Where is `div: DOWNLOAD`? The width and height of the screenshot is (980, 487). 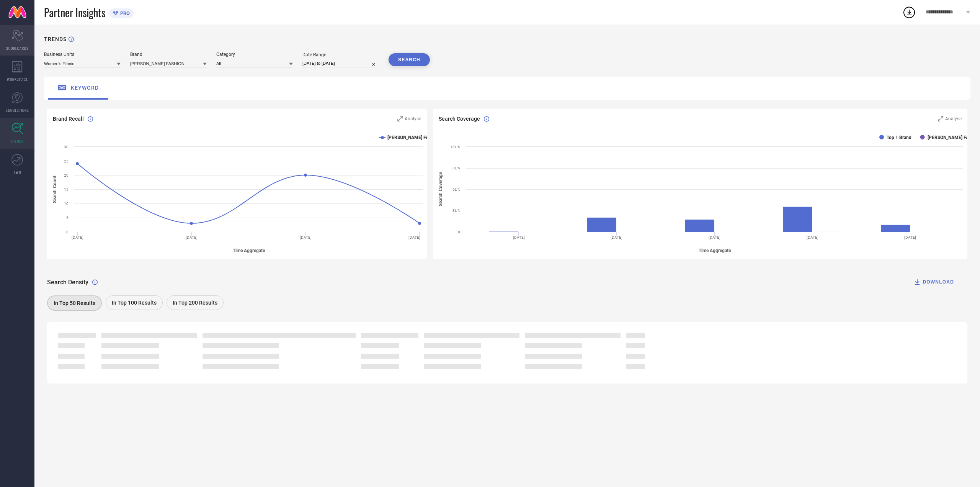
div: DOWNLOAD is located at coordinates (934, 282).